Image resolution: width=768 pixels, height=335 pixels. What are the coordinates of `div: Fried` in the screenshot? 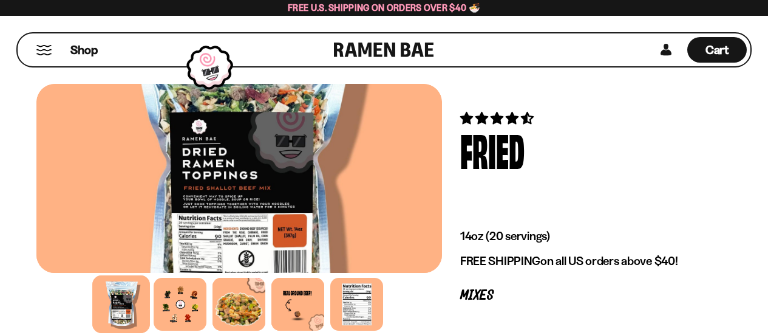 It's located at (493, 149).